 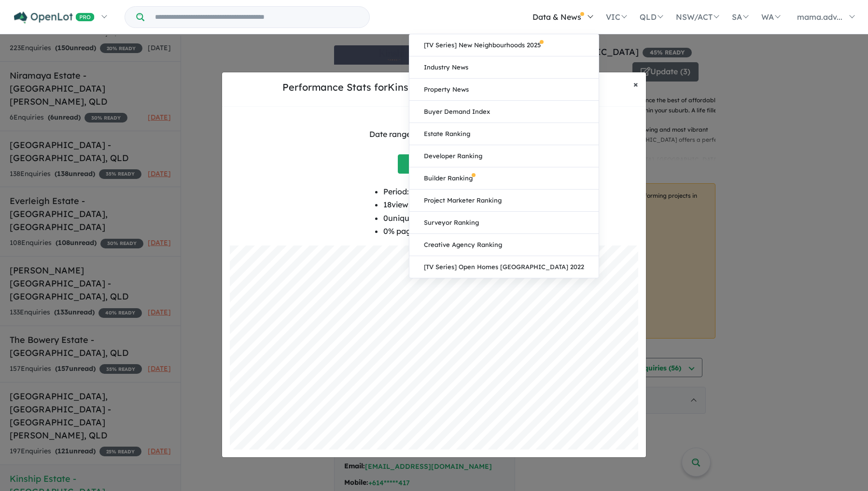 What do you see at coordinates (504, 157) in the screenshot?
I see `a: Developer Ranking` at bounding box center [504, 157].